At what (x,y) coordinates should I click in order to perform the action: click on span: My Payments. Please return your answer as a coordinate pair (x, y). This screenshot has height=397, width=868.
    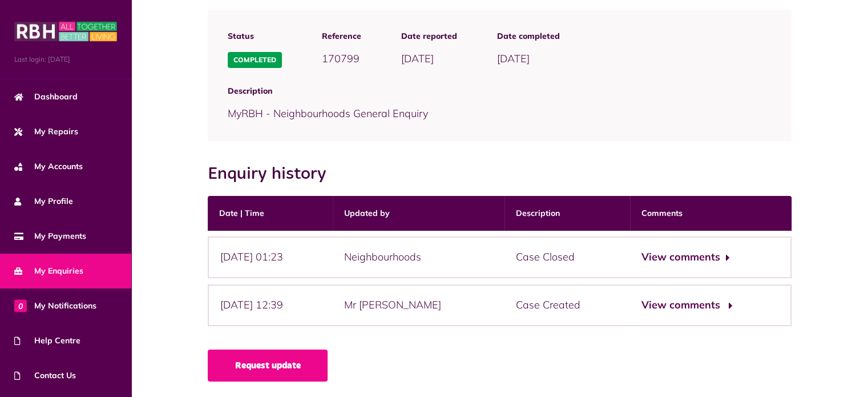
    Looking at the image, I should click on (50, 236).